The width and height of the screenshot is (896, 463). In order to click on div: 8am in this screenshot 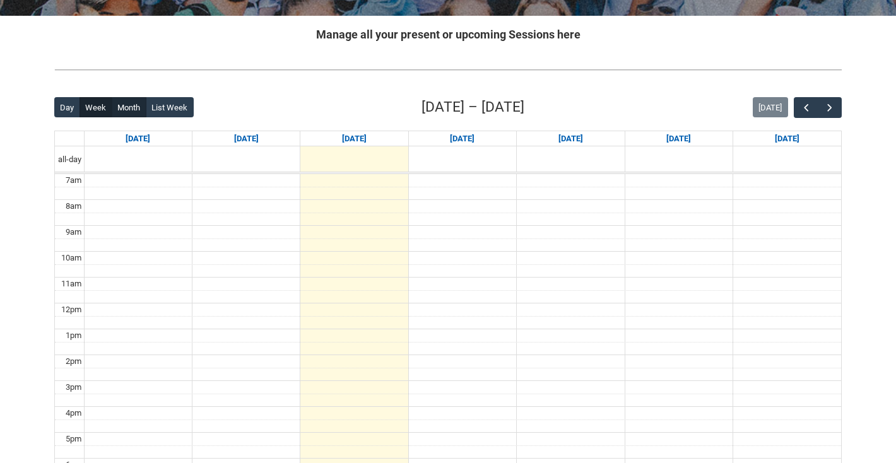, I will do `click(73, 206)`.